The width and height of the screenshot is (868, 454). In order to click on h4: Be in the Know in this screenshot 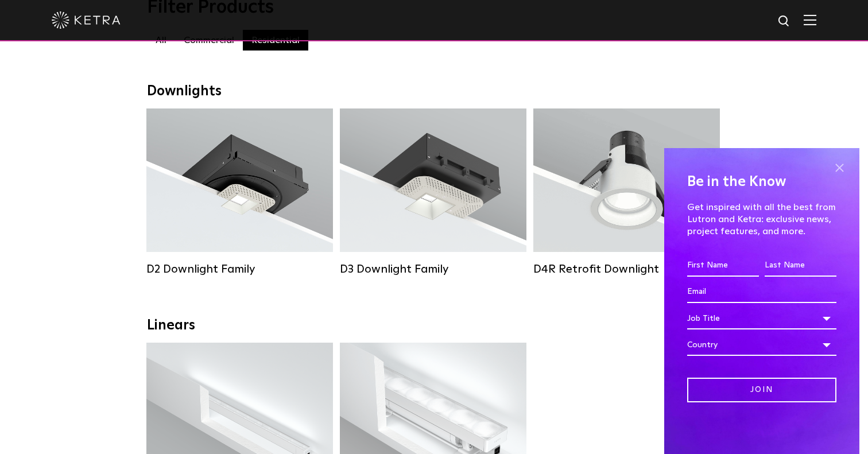, I will do `click(762, 182)`.